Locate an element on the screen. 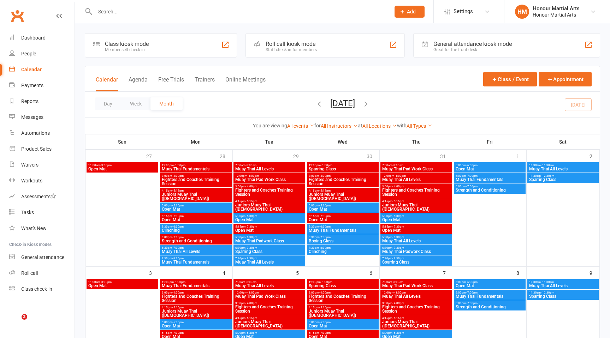 The height and width of the screenshot is (338, 610). button: Trainers is located at coordinates (204, 84).